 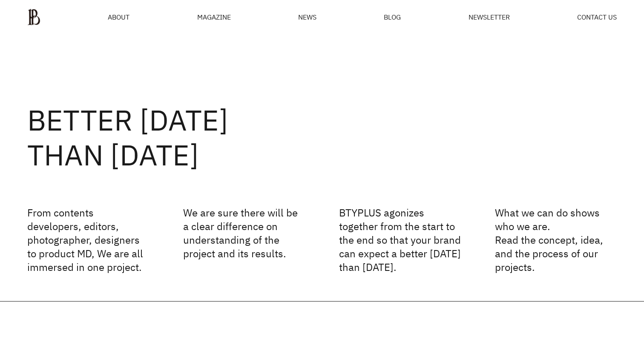 I want to click on span: NEWSLETTER, so click(x=489, y=17).